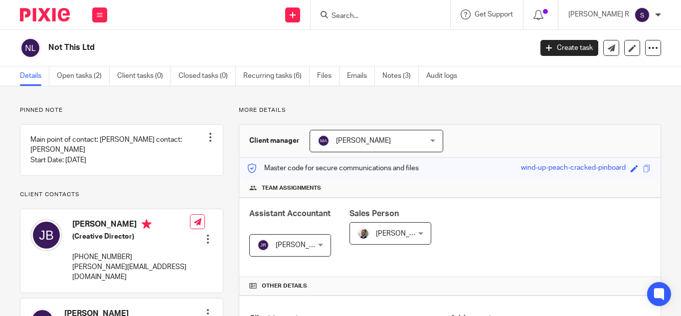 The width and height of the screenshot is (681, 316). I want to click on span: Sales Person, so click(374, 213).